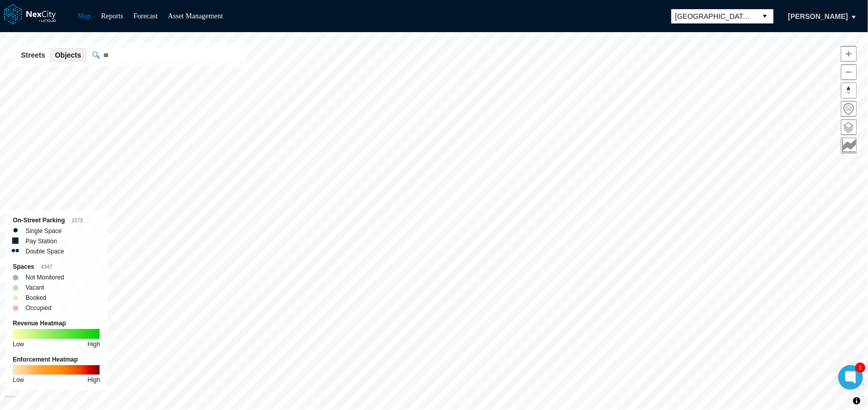  What do you see at coordinates (848, 109) in the screenshot?
I see `button: Home` at bounding box center [848, 109].